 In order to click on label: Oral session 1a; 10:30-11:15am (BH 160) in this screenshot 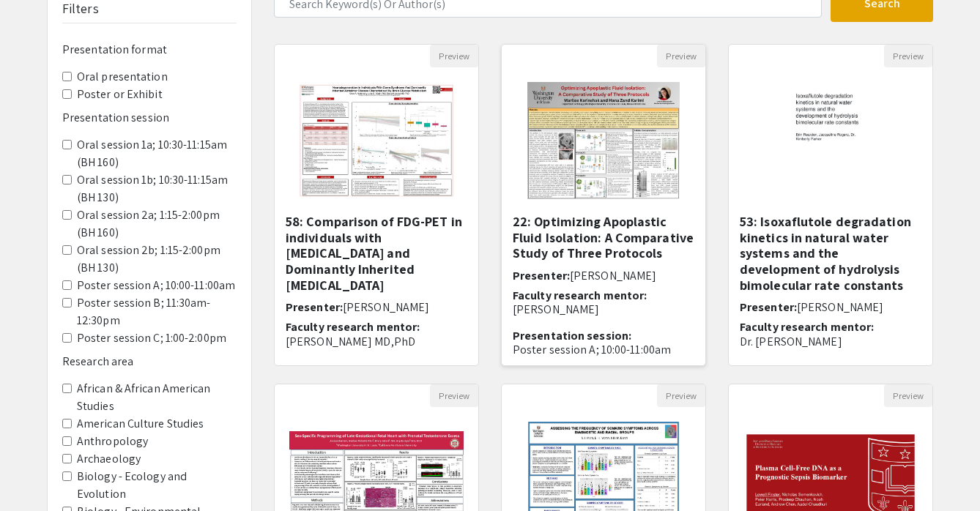, I will do `click(157, 153)`.